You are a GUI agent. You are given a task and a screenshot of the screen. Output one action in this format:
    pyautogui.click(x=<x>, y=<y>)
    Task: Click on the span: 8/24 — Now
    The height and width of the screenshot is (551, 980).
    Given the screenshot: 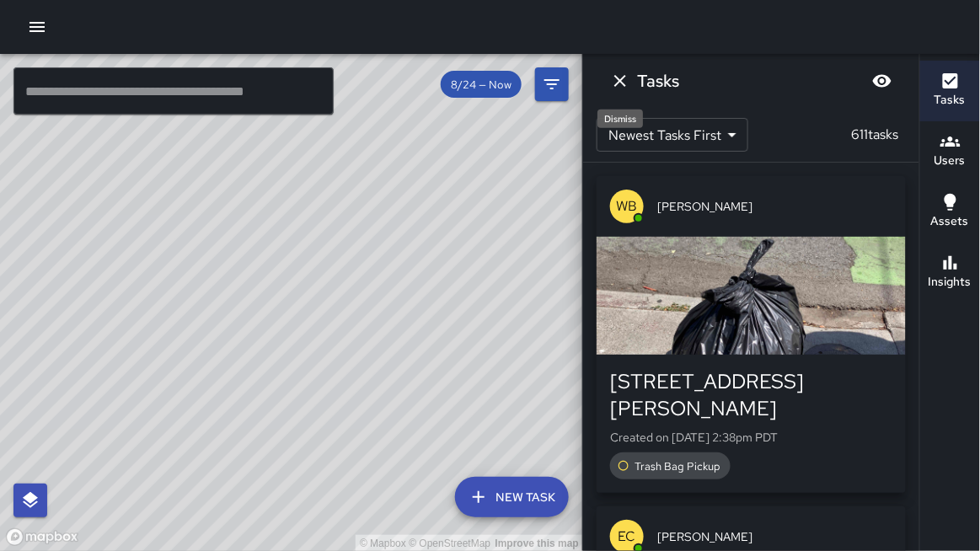 What is the action you would take?
    pyautogui.click(x=481, y=85)
    